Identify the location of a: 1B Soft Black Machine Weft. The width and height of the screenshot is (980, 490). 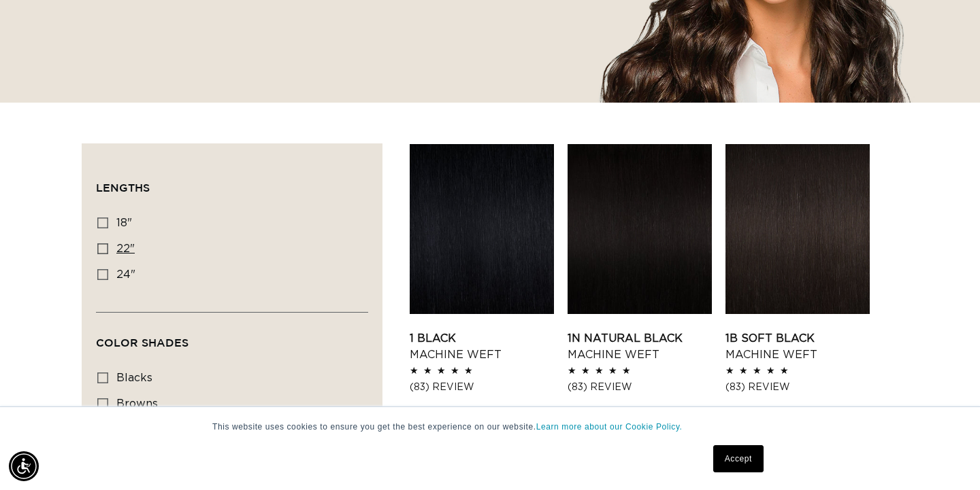
(798, 347).